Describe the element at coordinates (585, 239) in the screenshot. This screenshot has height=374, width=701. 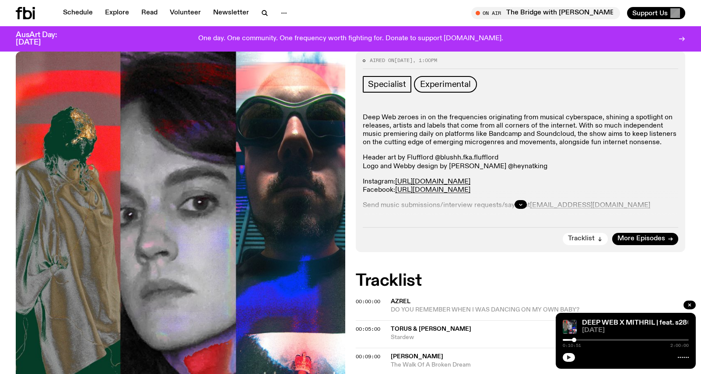
I see `button: Tracklist` at that location.